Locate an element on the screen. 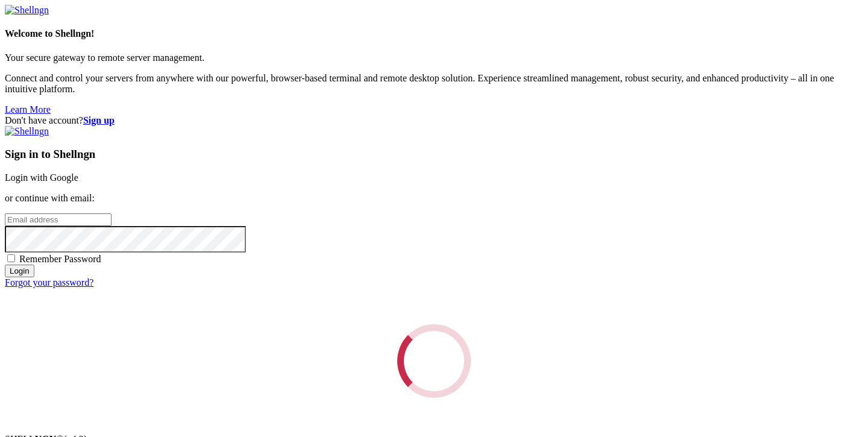  div: Don't have account? is located at coordinates (434, 120).